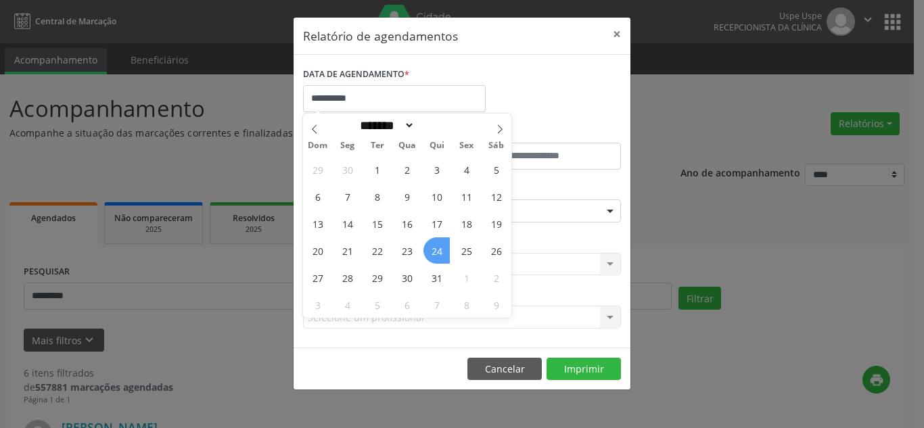  Describe the element at coordinates (318, 145) in the screenshot. I see `span: Dom` at that location.